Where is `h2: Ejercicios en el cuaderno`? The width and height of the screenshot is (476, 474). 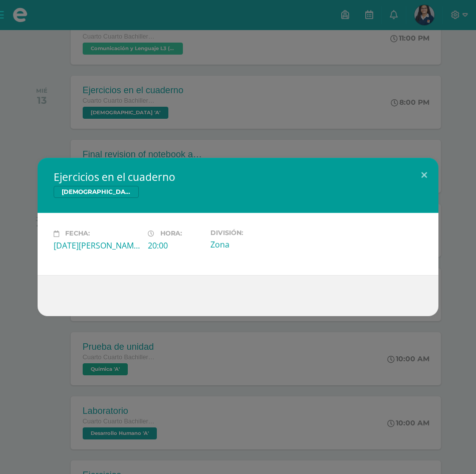 h2: Ejercicios en el cuaderno is located at coordinates (238, 177).